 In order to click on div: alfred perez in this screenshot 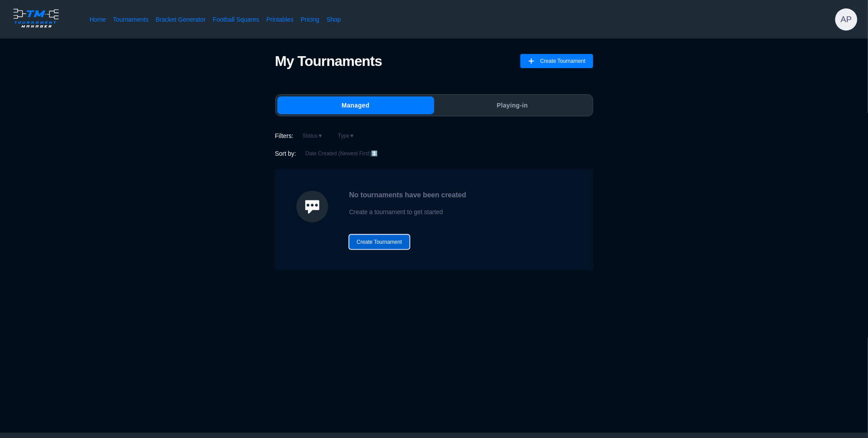, I will do `click(847, 20)`.